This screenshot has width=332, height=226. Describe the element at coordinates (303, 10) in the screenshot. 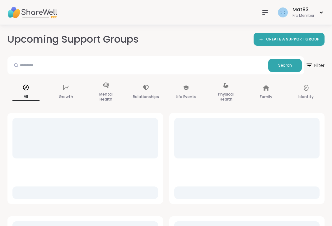

I see `div: Mat83` at that location.